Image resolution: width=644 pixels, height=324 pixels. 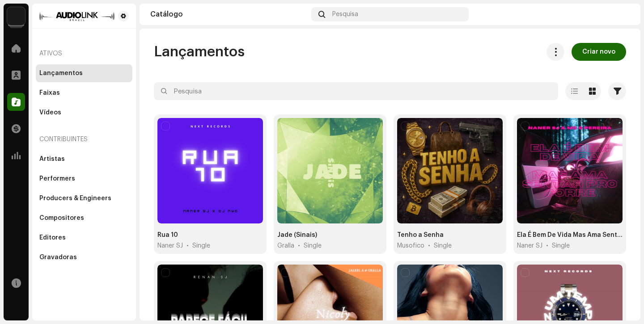 What do you see at coordinates (84, 198) in the screenshot?
I see `re-m-nav-item: Producers & Engineers` at bounding box center [84, 198].